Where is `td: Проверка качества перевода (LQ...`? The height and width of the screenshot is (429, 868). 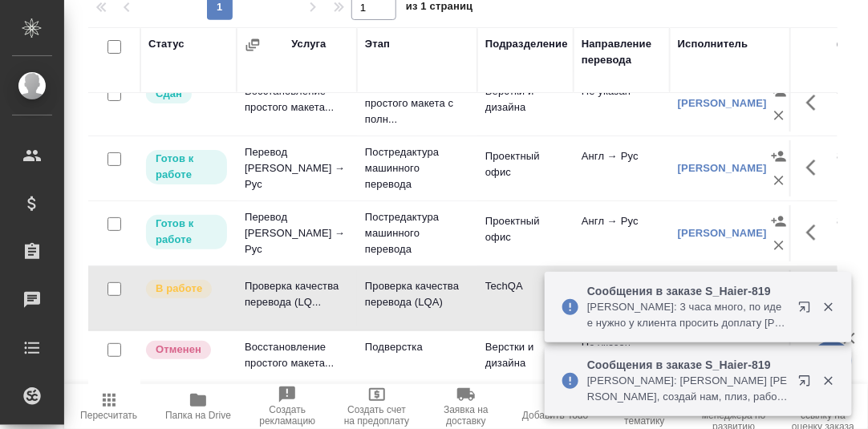 td: Проверка качества перевода (LQ... is located at coordinates (297, 298).